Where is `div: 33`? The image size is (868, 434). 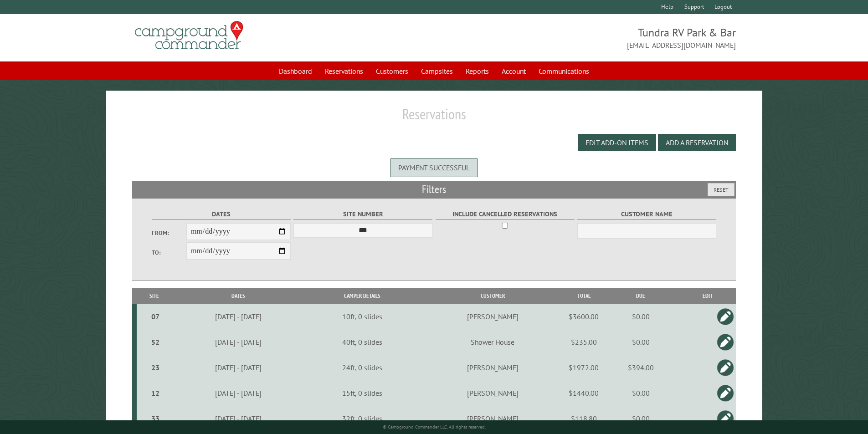
div: 33 is located at coordinates (155, 418).